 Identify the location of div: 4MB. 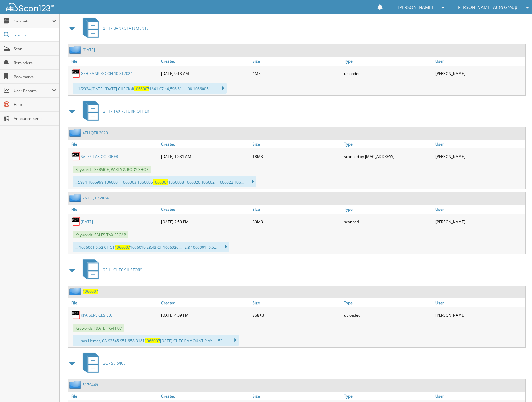
(297, 74).